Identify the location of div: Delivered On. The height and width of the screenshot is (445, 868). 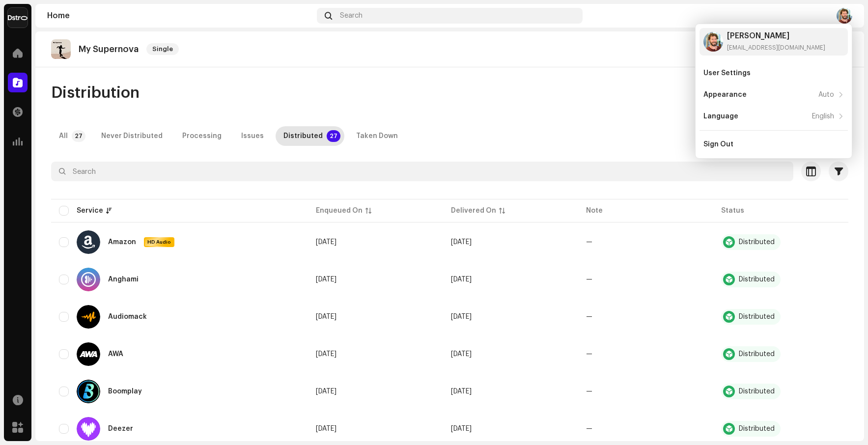
(474, 210).